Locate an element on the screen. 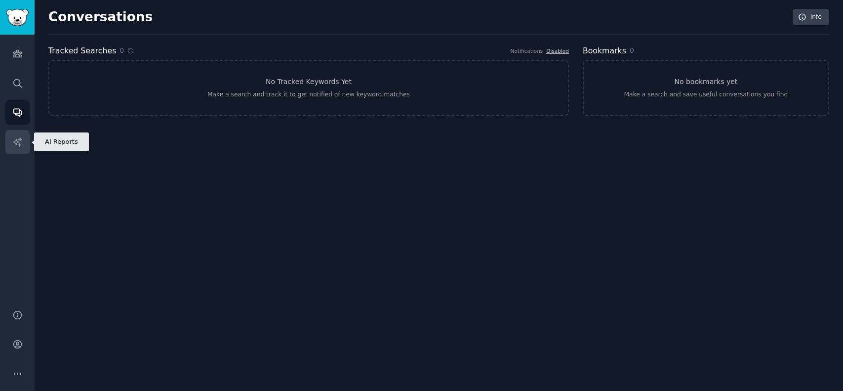  h3: No Tracked Keywords Yet is located at coordinates (309, 81).